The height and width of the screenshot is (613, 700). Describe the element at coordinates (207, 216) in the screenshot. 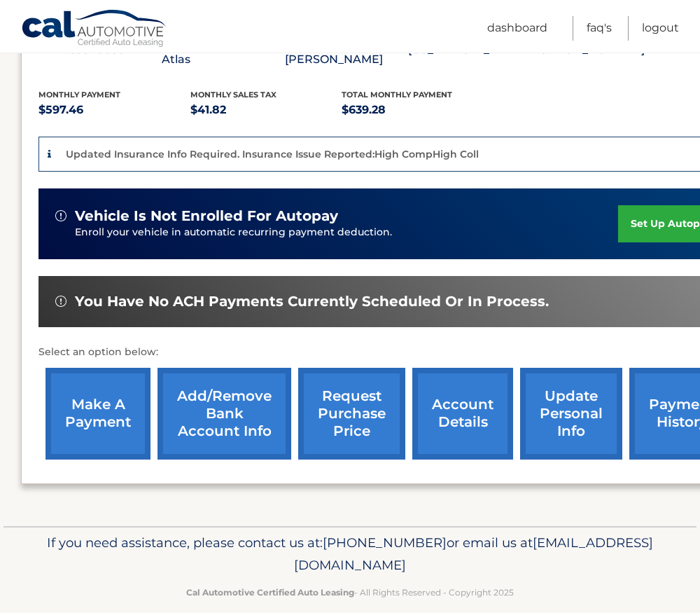

I see `span: vehicle is not enrolled for autopay` at that location.